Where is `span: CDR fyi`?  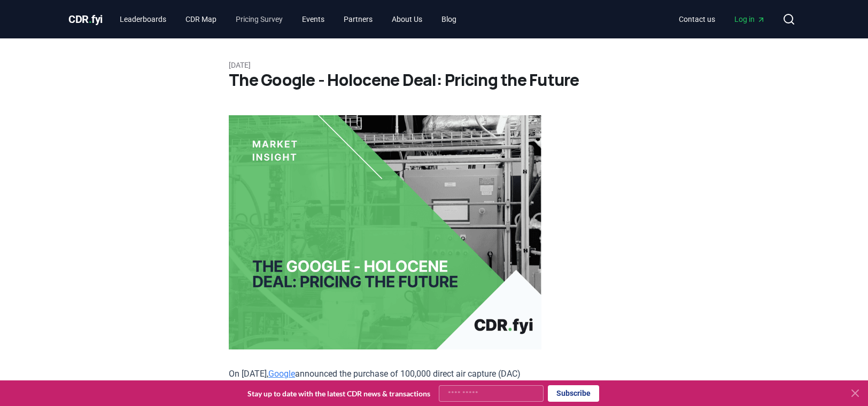 span: CDR fyi is located at coordinates (85, 19).